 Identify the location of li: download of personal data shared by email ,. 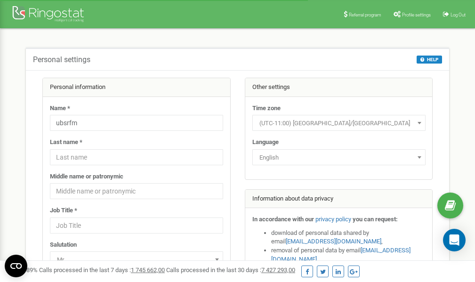
(348, 237).